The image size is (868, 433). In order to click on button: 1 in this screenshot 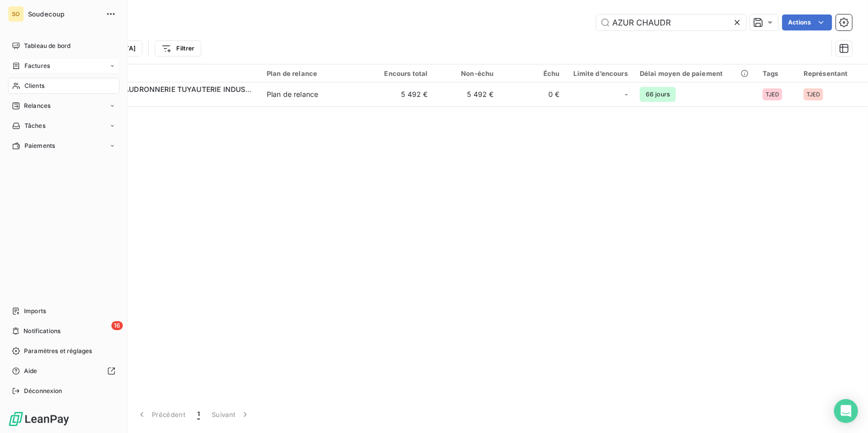, I will do `click(198, 414)`.